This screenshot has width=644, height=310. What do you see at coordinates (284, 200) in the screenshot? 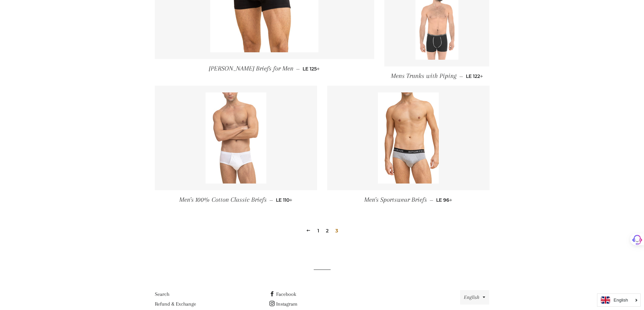
I see `span: LE 110` at bounding box center [284, 200].